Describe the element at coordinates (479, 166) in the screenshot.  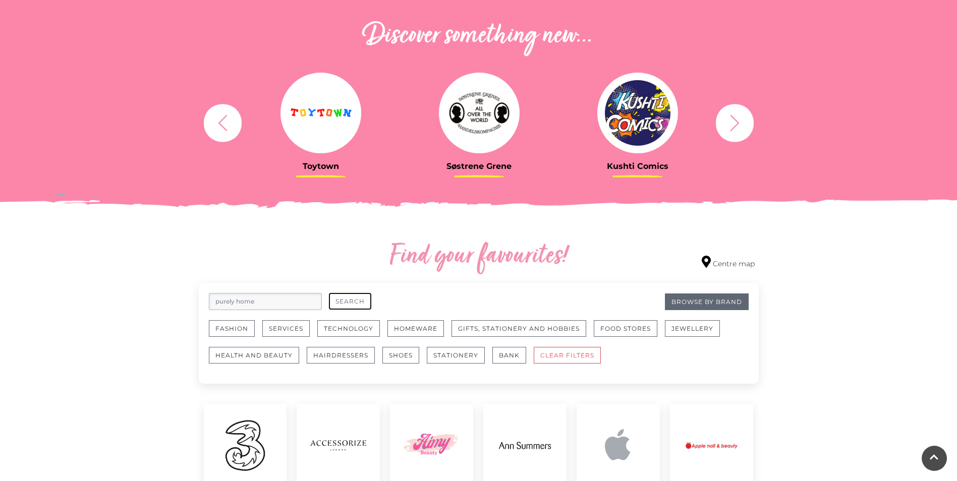
I see `h3: Søstrene Grene` at that location.